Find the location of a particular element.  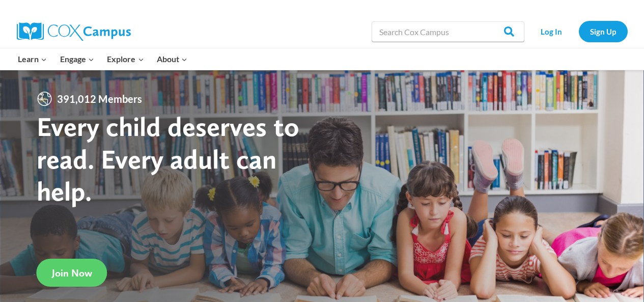

span: About is located at coordinates (172, 59).